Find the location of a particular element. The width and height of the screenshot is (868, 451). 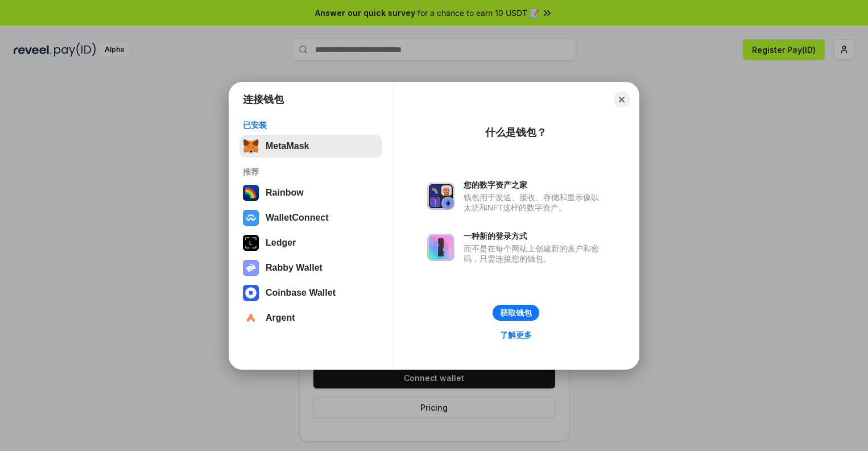

div: Coinbase Wallet is located at coordinates (300, 293).